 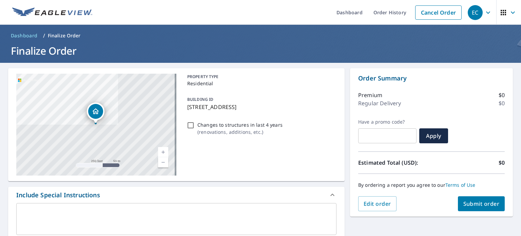 What do you see at coordinates (260, 83) in the screenshot?
I see `p: Residential` at bounding box center [260, 83].